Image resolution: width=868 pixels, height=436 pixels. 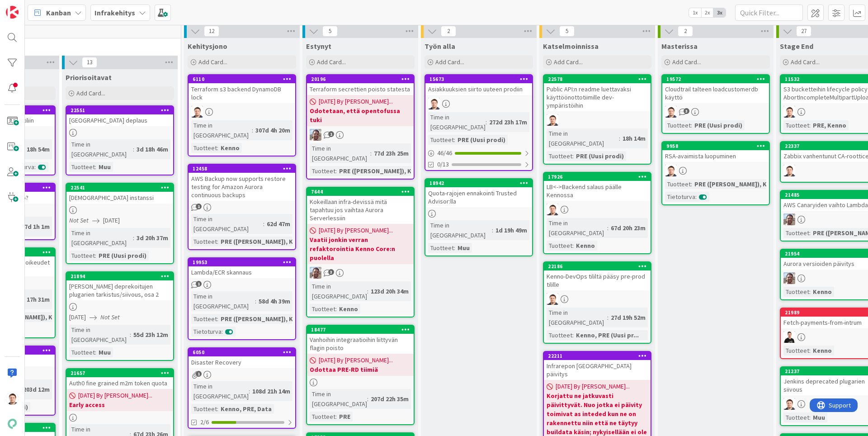 I want to click on div: Terraform secrettien poisto statesta, so click(x=360, y=89).